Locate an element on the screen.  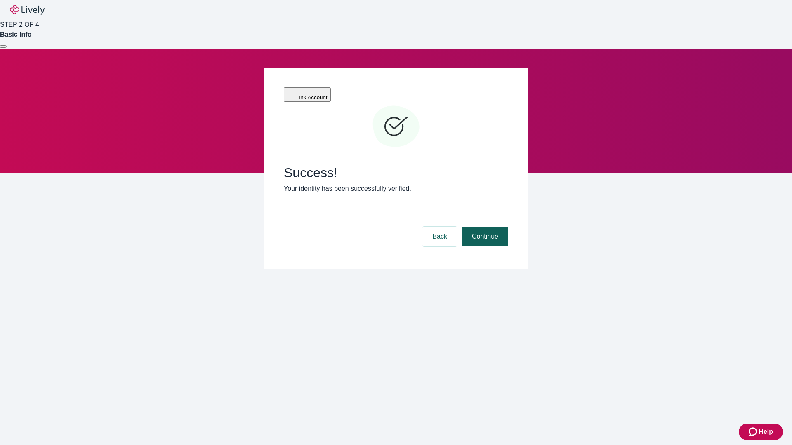
span: Success! is located at coordinates (396, 173).